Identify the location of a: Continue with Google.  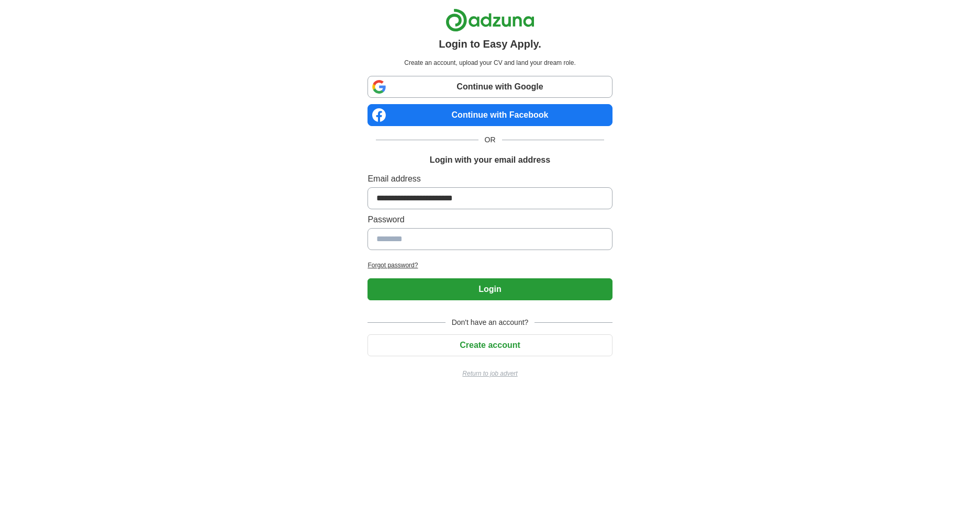
(489, 87).